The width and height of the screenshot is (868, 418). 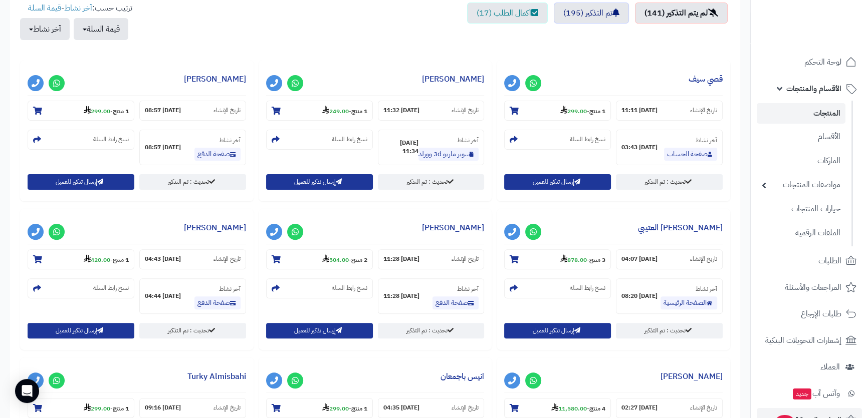 What do you see at coordinates (462, 377) in the screenshot?
I see `a: انيس باجمعان` at bounding box center [462, 377].